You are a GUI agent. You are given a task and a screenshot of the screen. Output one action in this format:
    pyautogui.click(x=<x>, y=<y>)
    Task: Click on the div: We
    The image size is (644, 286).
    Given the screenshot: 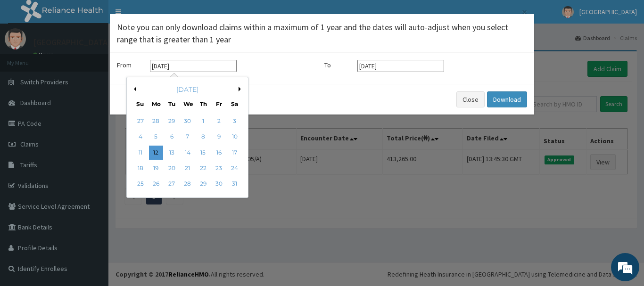 What is the action you would take?
    pyautogui.click(x=187, y=104)
    